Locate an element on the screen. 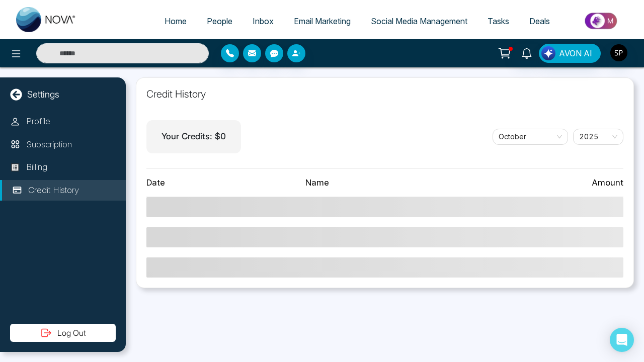 This screenshot has height=362, width=644. p: Billing is located at coordinates (36, 167).